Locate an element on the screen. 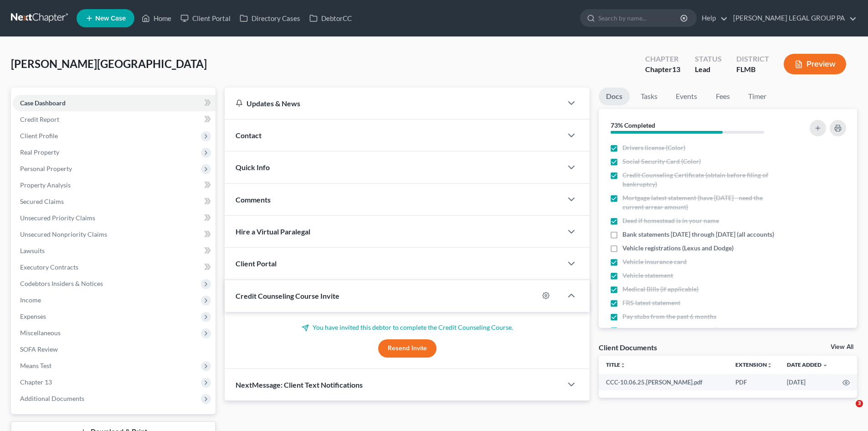 The image size is (868, 431). span: SOFA Review is located at coordinates (38, 349).